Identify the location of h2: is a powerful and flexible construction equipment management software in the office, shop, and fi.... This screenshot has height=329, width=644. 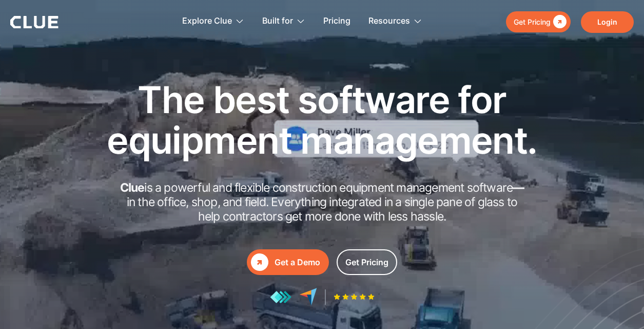
(323, 202).